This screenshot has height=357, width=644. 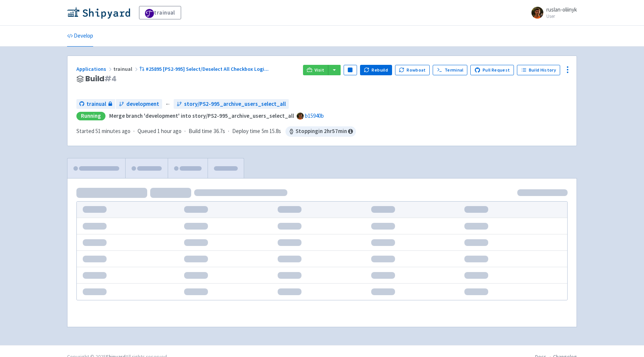 What do you see at coordinates (319, 70) in the screenshot?
I see `span: Visit` at bounding box center [319, 70].